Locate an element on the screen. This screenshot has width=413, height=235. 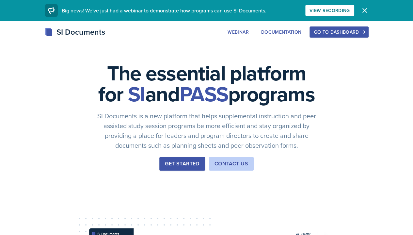
button: Webinar is located at coordinates (238, 32).